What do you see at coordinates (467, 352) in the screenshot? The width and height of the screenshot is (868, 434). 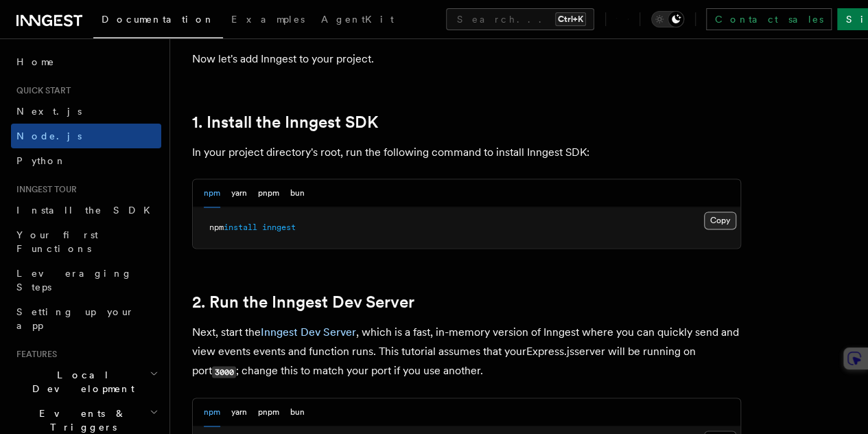 I see `p: Next, start the , which is a fast, in-memory version of Inngest where you can quickly send and vi...` at bounding box center [467, 352].